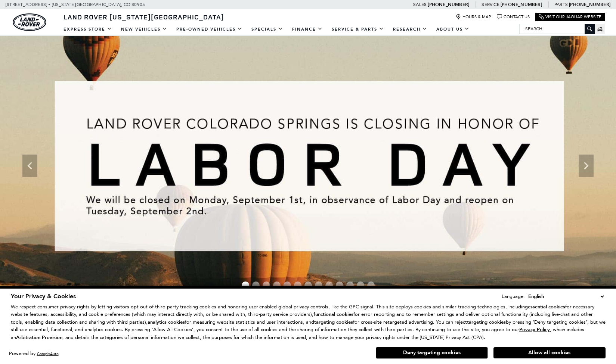 The image size is (616, 364). Describe the element at coordinates (246, 285) in the screenshot. I see `span: Go to slide 1` at that location.